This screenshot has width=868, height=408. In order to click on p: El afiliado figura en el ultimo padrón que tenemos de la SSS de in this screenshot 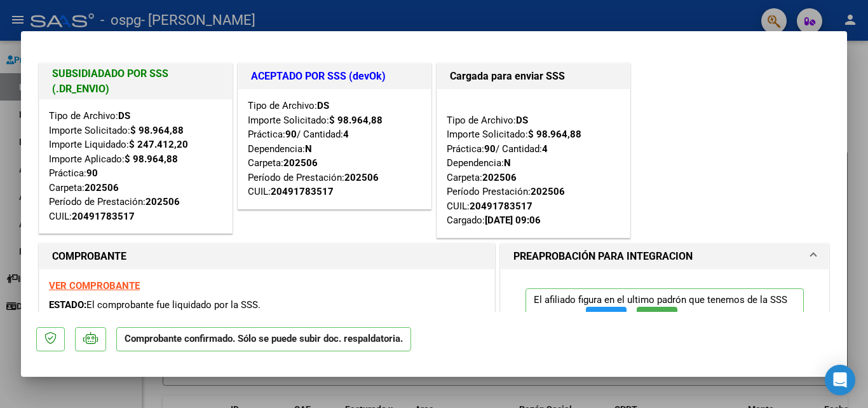, I will do `click(665, 311)`.